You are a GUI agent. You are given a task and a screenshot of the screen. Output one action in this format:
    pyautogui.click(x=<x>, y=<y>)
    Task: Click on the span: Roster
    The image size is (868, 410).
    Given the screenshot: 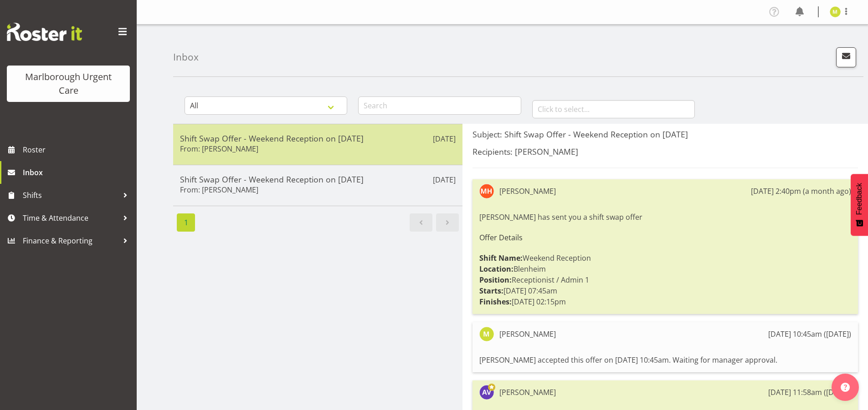 What is the action you would take?
    pyautogui.click(x=78, y=150)
    